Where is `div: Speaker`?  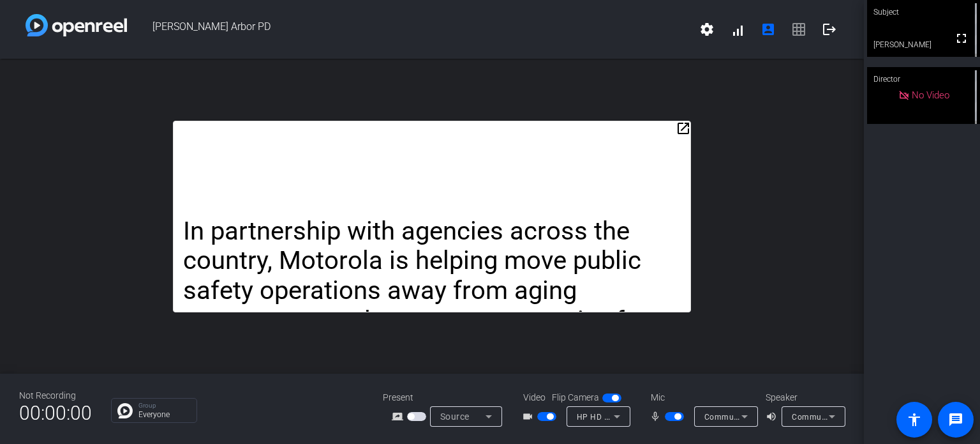
div: Speaker is located at coordinates (804, 397).